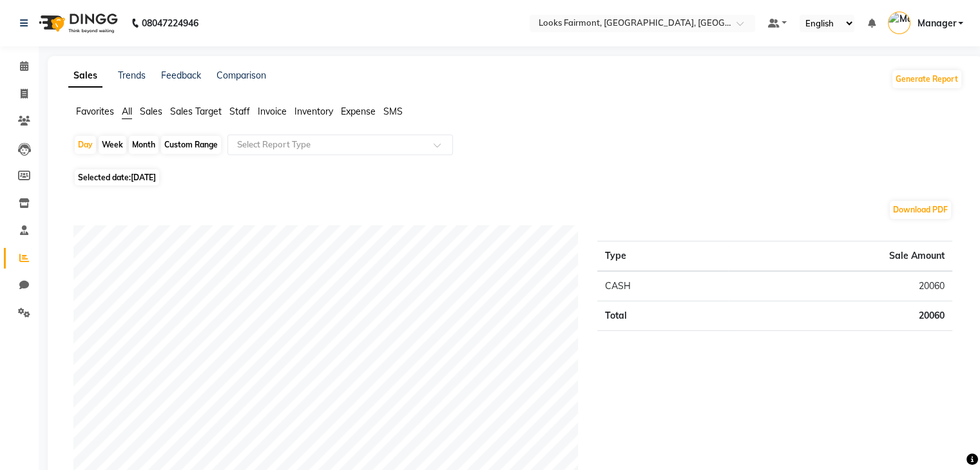  Describe the element at coordinates (663, 316) in the screenshot. I see `td: Total` at that location.